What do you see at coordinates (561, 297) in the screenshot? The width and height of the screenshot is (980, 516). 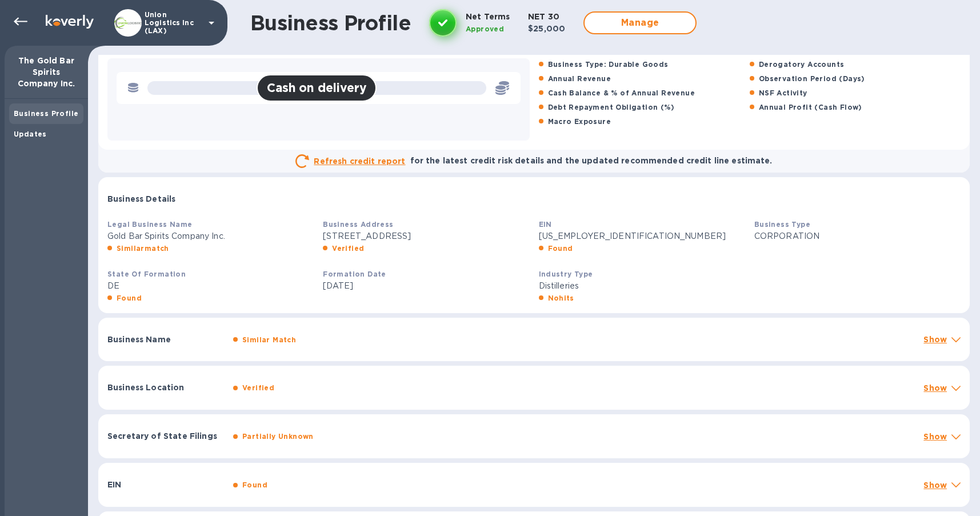 I see `b: Nohits` at bounding box center [561, 297].